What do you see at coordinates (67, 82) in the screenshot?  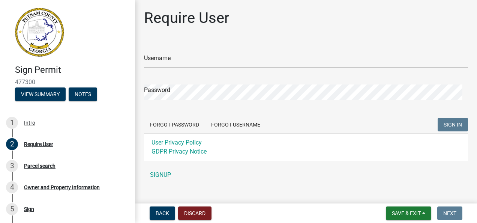 I see `span: 477300` at bounding box center [67, 82].